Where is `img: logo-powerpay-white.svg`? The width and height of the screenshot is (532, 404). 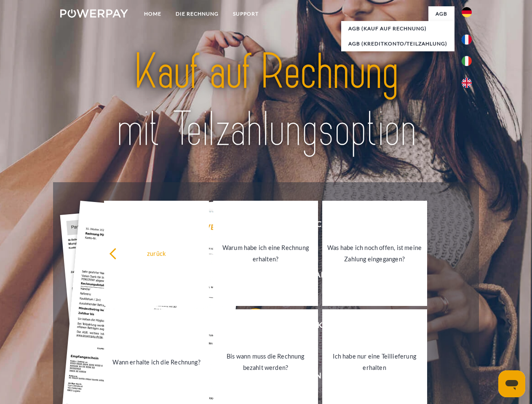
img: logo-powerpay-white.svg is located at coordinates (94, 14).